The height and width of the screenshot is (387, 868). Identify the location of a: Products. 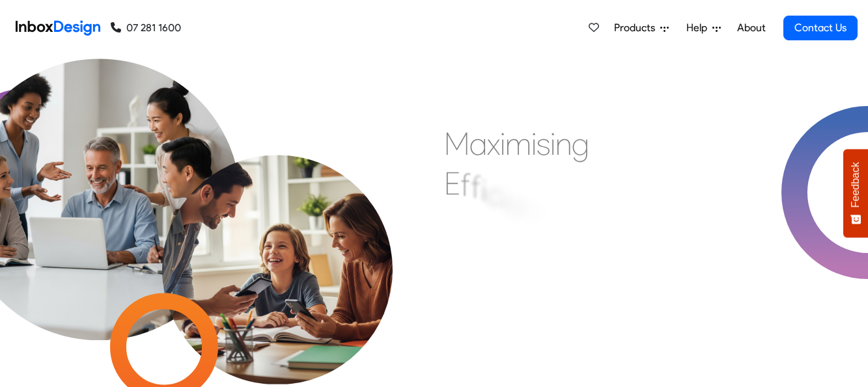
(641, 28).